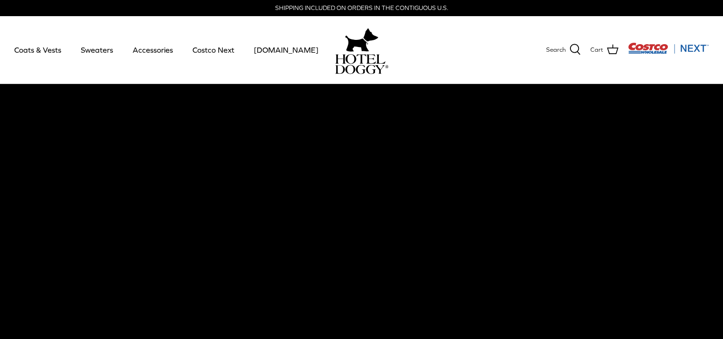 This screenshot has height=339, width=723. Describe the element at coordinates (668, 48) in the screenshot. I see `img: Costco Next` at that location.